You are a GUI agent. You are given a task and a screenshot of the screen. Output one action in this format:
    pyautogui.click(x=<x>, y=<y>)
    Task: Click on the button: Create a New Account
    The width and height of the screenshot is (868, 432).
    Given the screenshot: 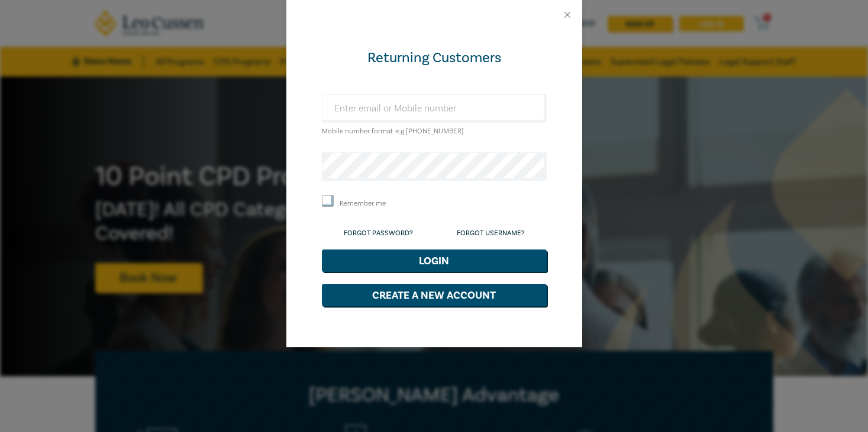 What is the action you would take?
    pyautogui.click(x=434, y=295)
    